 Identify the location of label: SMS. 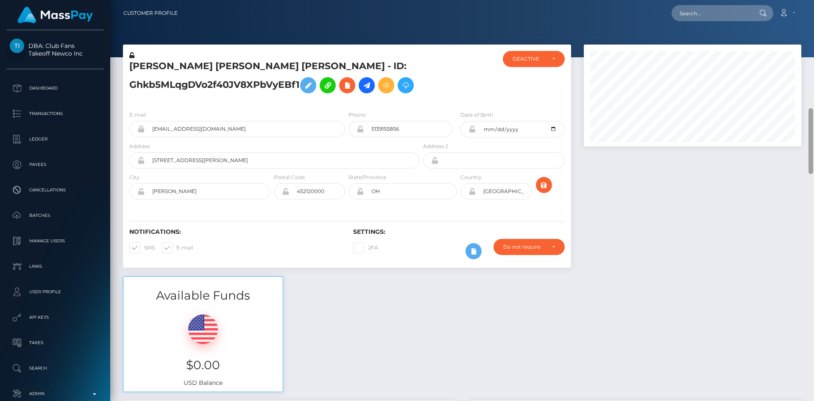
(142, 248).